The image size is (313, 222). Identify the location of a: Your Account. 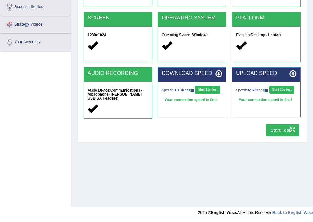
(36, 41).